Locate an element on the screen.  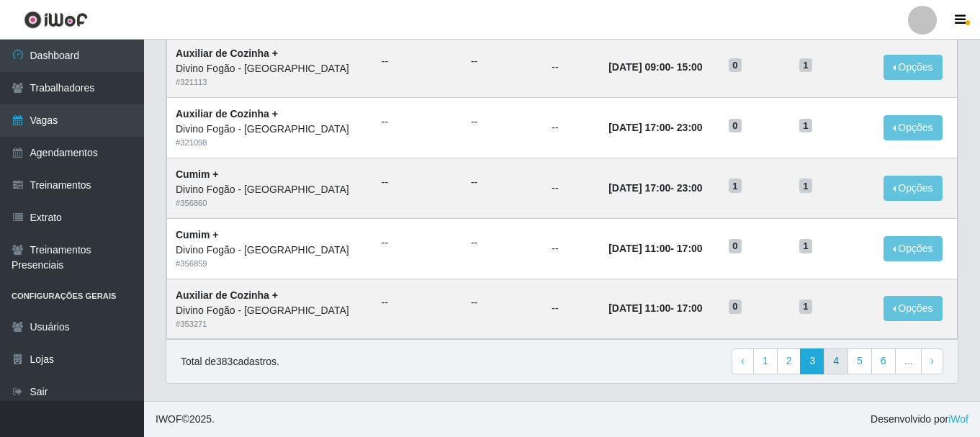
nav: pagination is located at coordinates (837, 361).